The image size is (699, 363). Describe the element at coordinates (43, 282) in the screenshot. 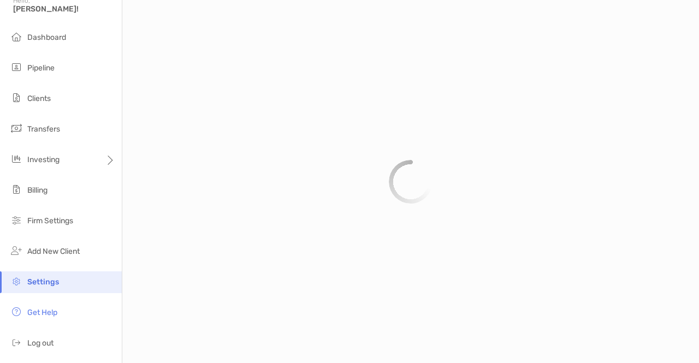

I see `span: Settings` at that location.